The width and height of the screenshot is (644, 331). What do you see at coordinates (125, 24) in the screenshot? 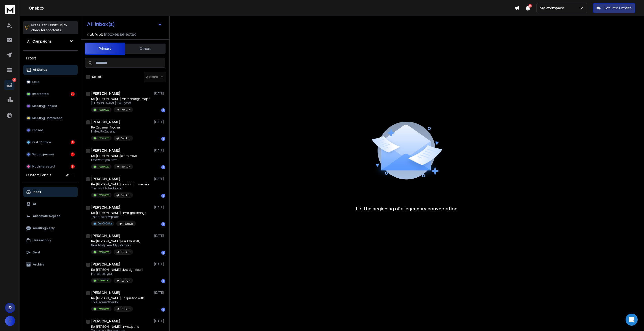
I see `button: All Inbox(s)` at bounding box center [125, 24].